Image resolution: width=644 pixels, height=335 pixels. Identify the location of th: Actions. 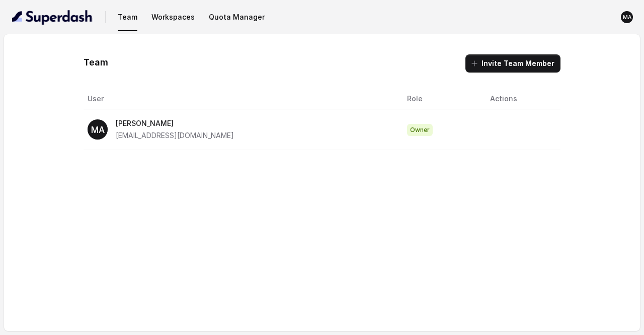
(521, 98).